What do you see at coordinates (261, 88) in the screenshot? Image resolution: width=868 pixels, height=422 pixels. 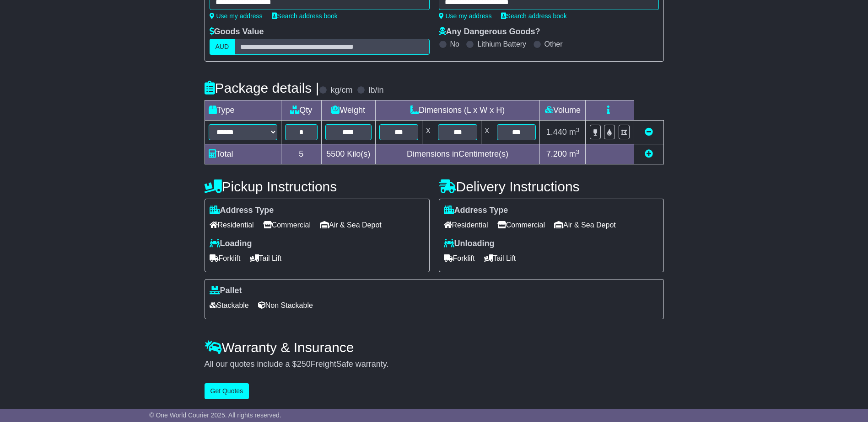 I see `h4: Package details |` at bounding box center [261, 88].